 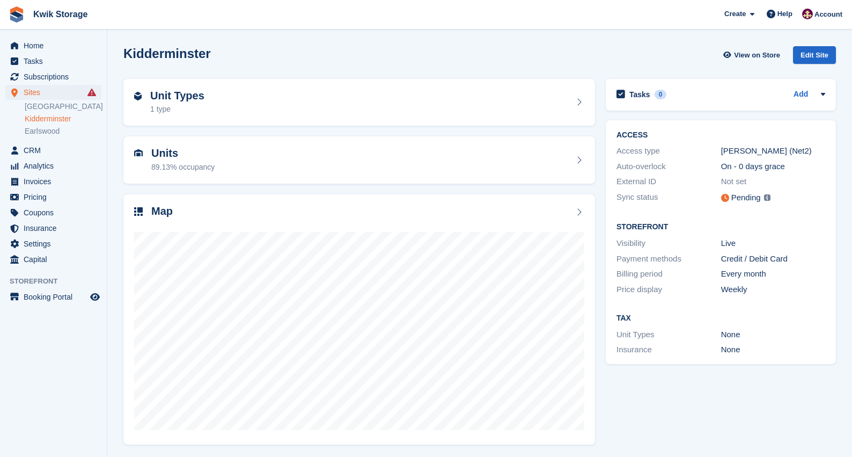 I want to click on h2: Tasks, so click(x=640, y=94).